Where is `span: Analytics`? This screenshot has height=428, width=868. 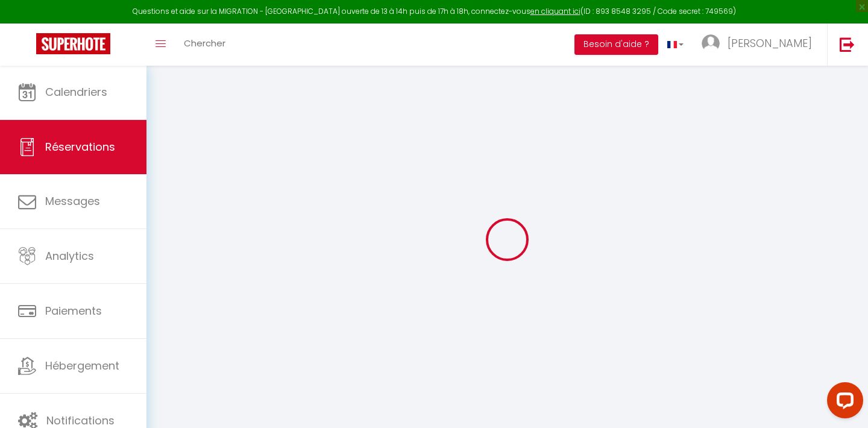 span: Analytics is located at coordinates (69, 256).